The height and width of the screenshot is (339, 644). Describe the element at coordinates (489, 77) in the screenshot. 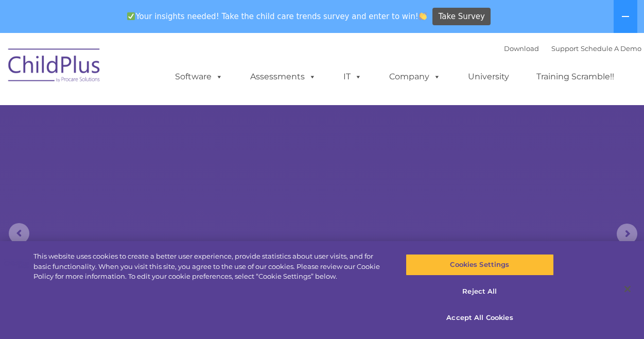

I see `a: University` at that location.